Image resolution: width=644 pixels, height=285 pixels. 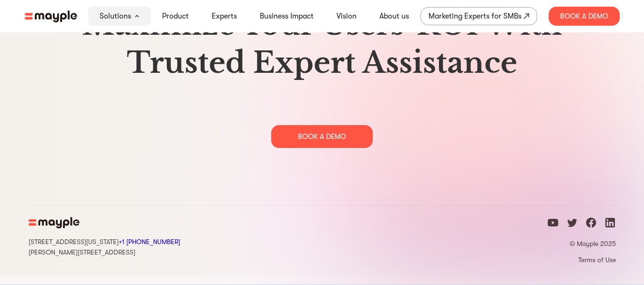 I want to click on a: facebook icon, so click(x=591, y=225).